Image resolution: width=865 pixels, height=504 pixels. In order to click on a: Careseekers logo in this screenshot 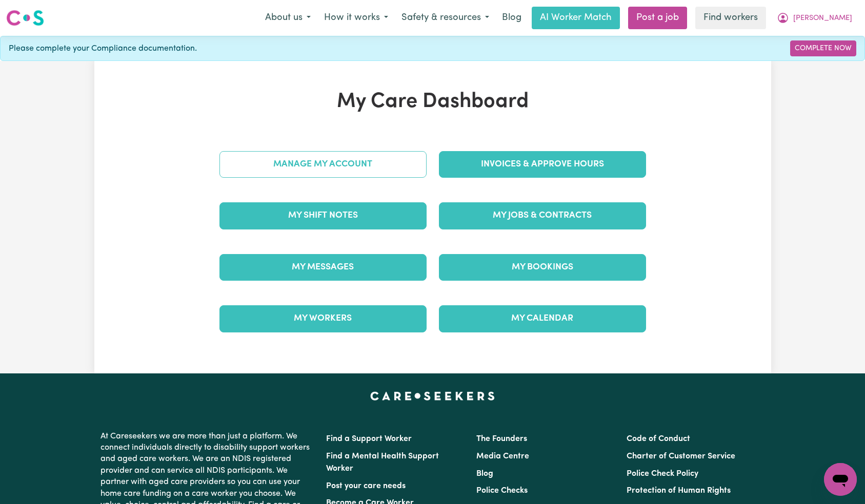, I will do `click(25, 18)`.